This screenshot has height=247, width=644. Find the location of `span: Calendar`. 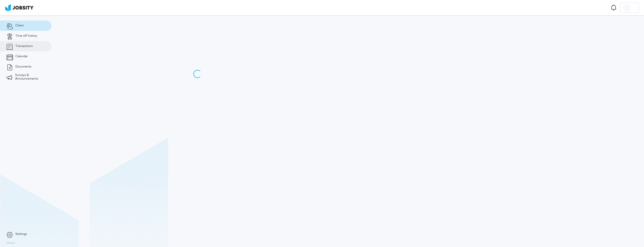

span: Calendar is located at coordinates (21, 57).